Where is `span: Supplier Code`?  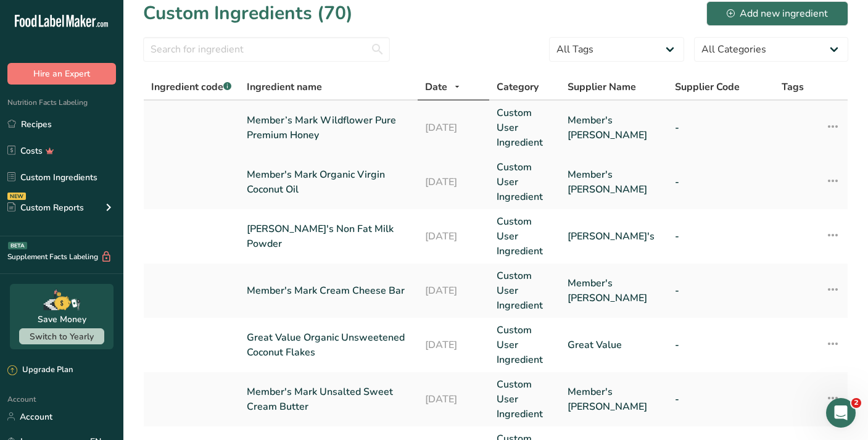
span: Supplier Code is located at coordinates (708, 87).